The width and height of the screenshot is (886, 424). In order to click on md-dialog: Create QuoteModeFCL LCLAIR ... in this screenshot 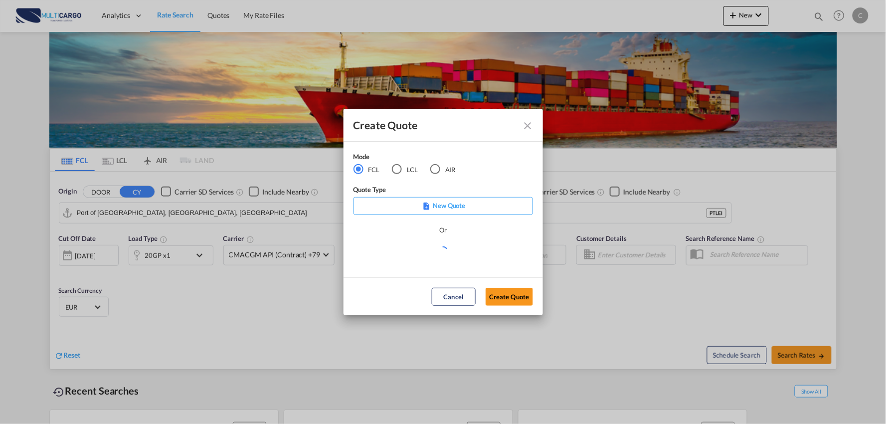, I will do `click(443, 212)`.